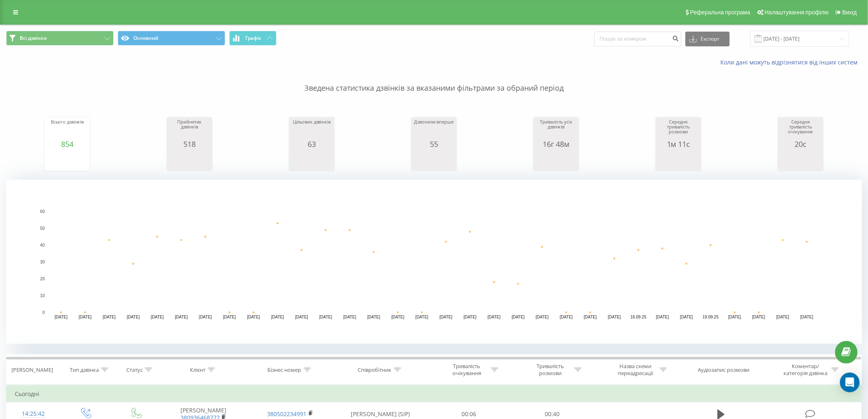 The height and width of the screenshot is (419, 868). What do you see at coordinates (720, 13) in the screenshot?
I see `span: Реферальна програма` at bounding box center [720, 13].